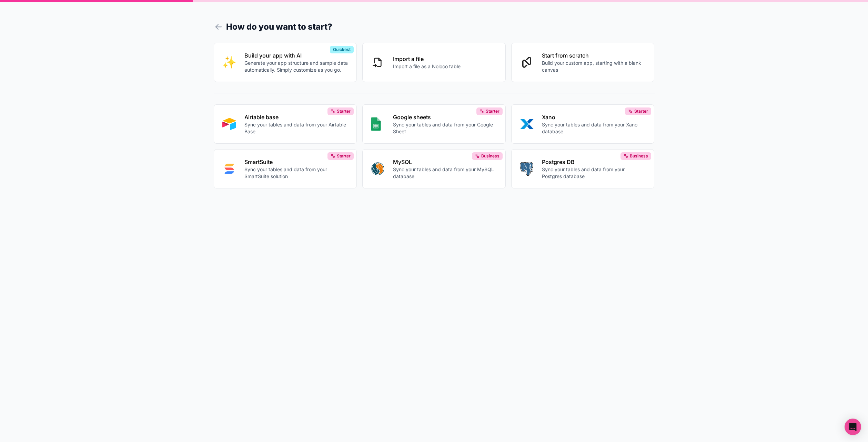 Image resolution: width=868 pixels, height=442 pixels. What do you see at coordinates (427, 59) in the screenshot?
I see `p: Import a file` at bounding box center [427, 59].